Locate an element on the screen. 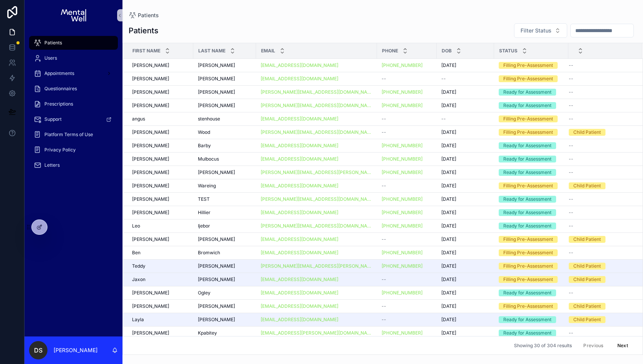  img: App logo is located at coordinates (73, 15).